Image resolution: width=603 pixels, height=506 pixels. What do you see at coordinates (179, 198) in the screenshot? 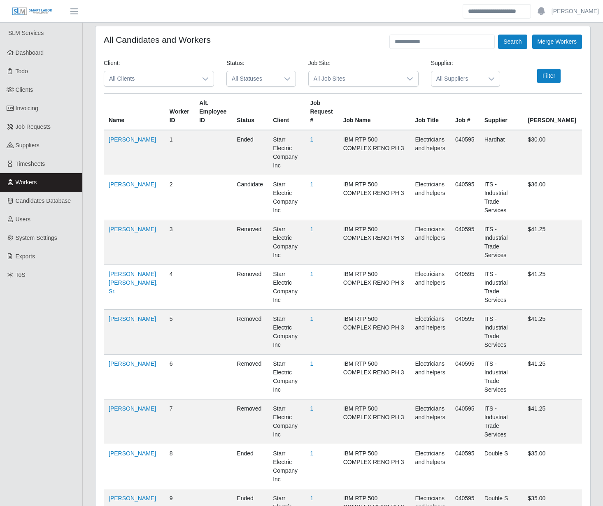
I see `td: 2` at bounding box center [179, 198].